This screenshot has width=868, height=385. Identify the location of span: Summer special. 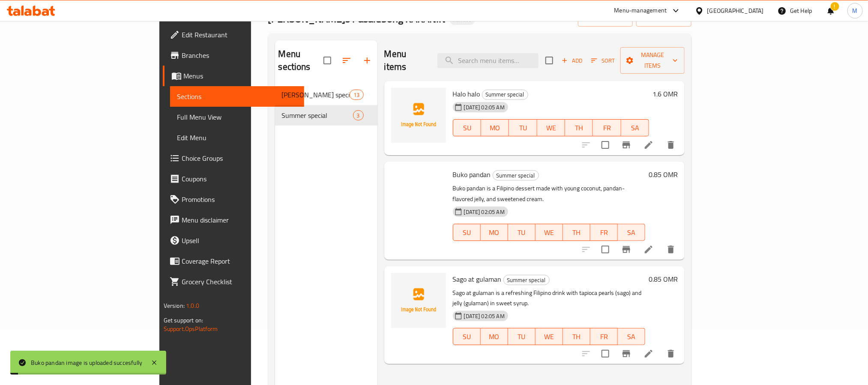
(516, 176).